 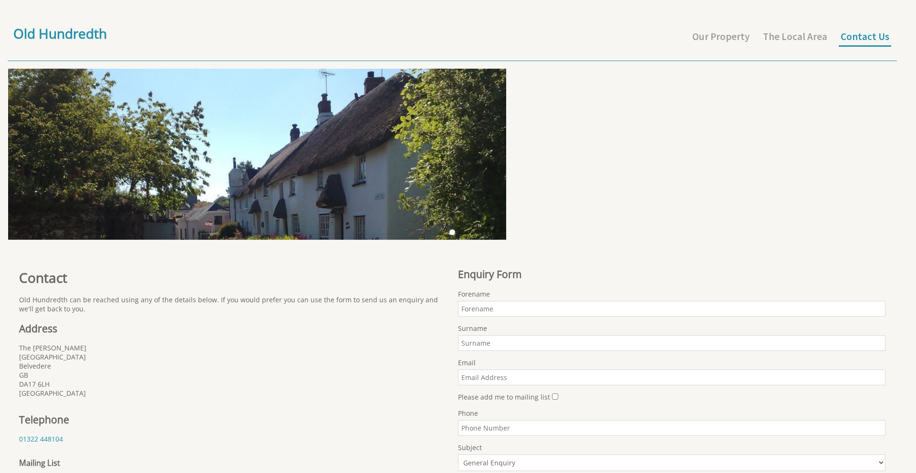 I want to click on a: Contact Us, so click(x=865, y=36).